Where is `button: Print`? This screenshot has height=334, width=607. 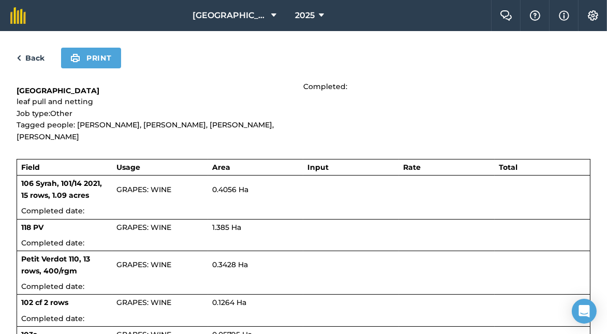
button: Print is located at coordinates (91, 58).